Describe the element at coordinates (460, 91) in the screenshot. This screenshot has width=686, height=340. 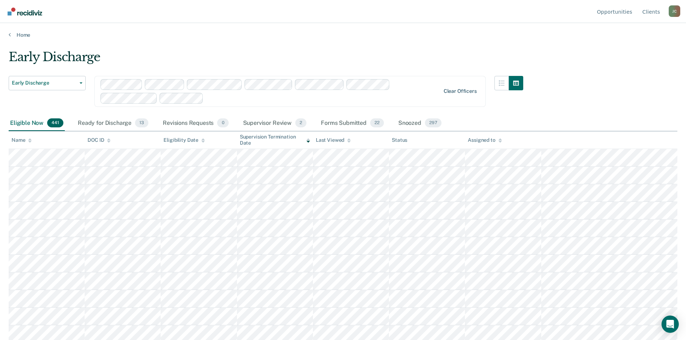
I see `div: Clear officers` at that location.